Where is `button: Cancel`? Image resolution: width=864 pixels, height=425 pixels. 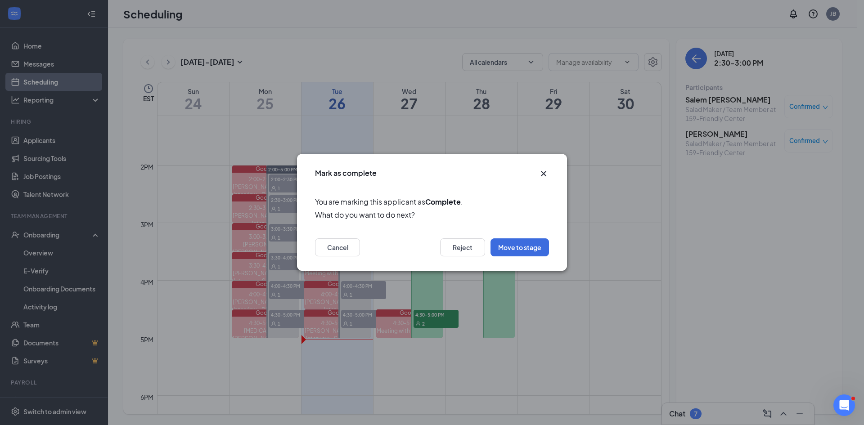 button: Cancel is located at coordinates (337, 248).